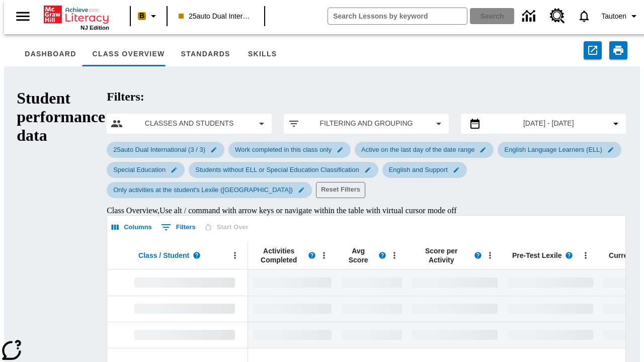  What do you see at coordinates (424, 150) in the screenshot?
I see `div: Edit Active on the last day of the date range filter selected submenu item` at bounding box center [424, 150].